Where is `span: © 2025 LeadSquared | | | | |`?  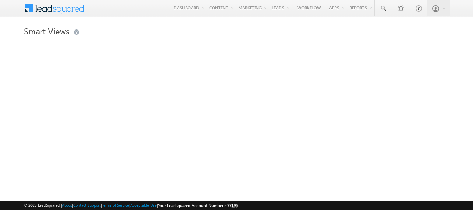 span: © 2025 LeadSquared | | | | | is located at coordinates (131, 205).